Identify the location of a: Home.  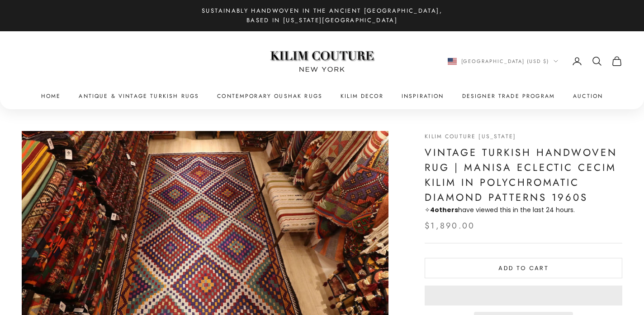
(51, 96).